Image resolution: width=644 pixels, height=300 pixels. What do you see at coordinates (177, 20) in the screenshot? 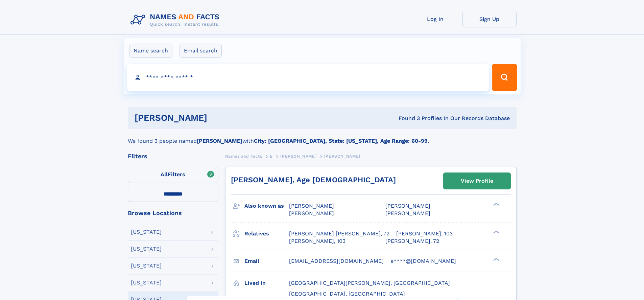
I see `img: Logo Names and Facts` at bounding box center [177, 20].